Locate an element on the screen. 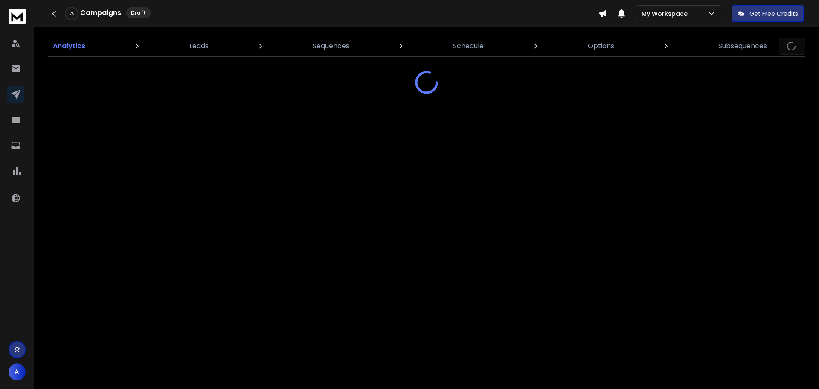 The height and width of the screenshot is (389, 819). p: 0 % is located at coordinates (72, 14).